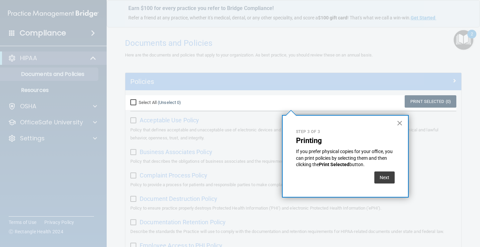 The image size is (480, 247). I want to click on span: If you prefer physical copies for your office, you can print policies by selecting them and then ..., so click(345, 157).